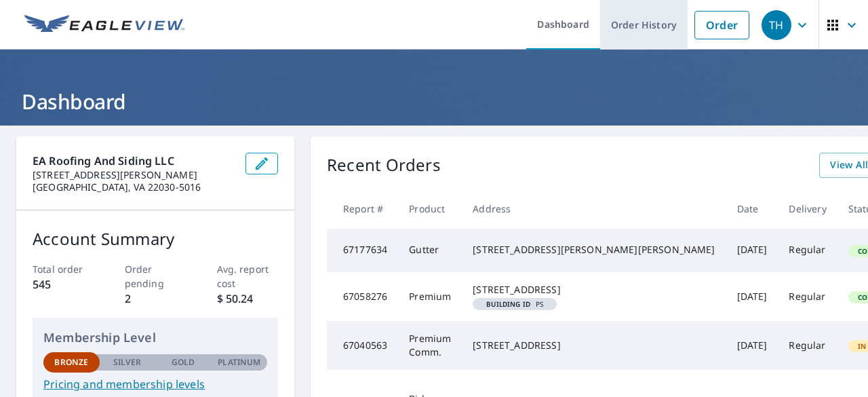 This screenshot has width=868, height=397. Describe the element at coordinates (508, 304) in the screenshot. I see `em: Building ID` at that location.